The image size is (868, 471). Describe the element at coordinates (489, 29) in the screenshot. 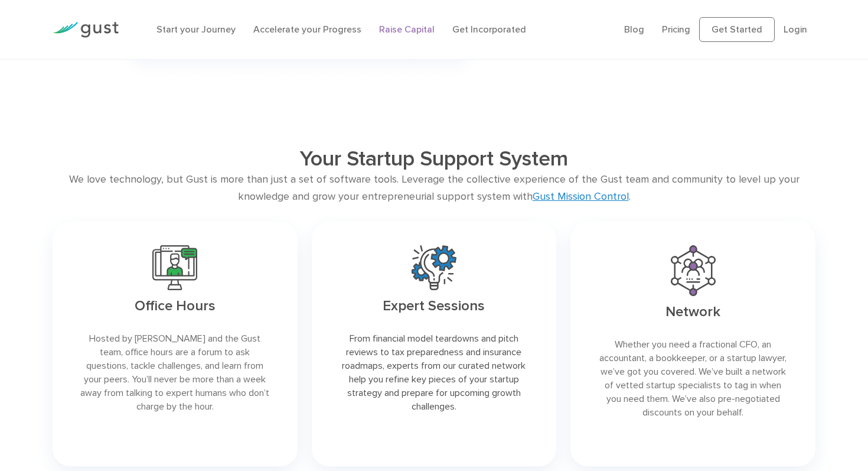

I see `a: Get Incorporated` at that location.